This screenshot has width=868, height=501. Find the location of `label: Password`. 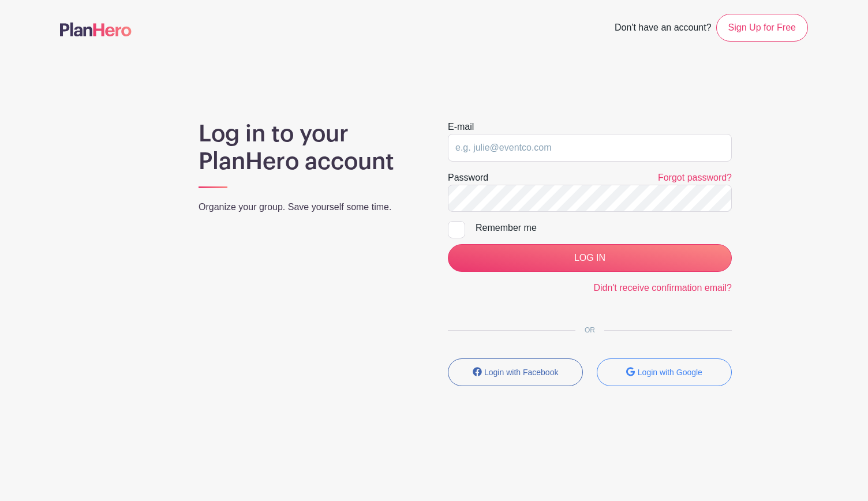

label: Password is located at coordinates (468, 178).